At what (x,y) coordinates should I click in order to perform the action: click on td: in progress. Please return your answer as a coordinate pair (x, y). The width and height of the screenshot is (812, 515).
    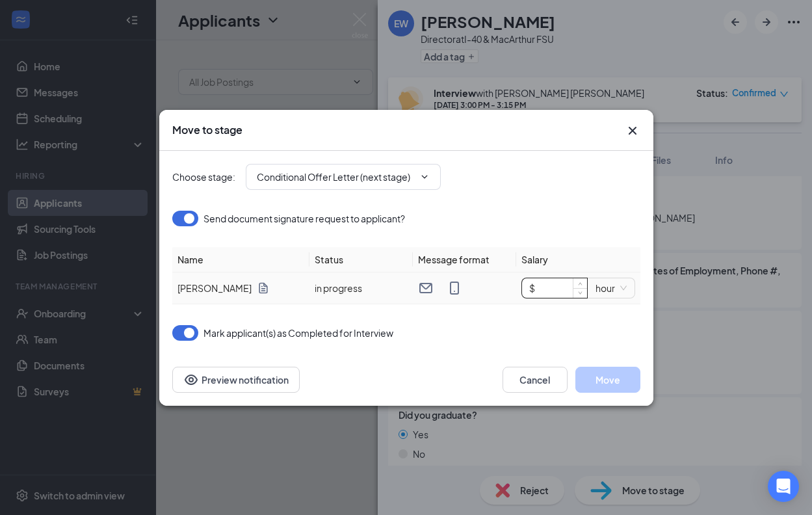
    Looking at the image, I should click on (361, 288).